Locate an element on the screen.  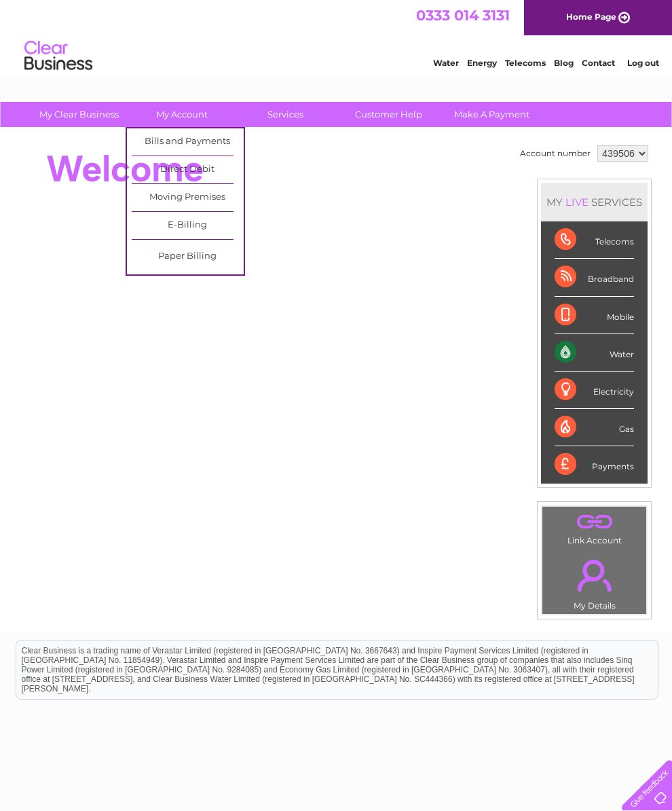
a: E-Billing is located at coordinates (188, 225).